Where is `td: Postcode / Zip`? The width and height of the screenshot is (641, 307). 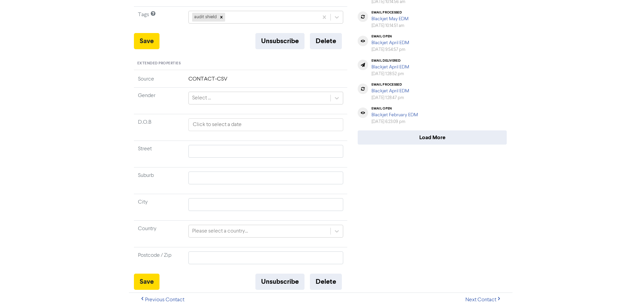 td: Postcode / Zip is located at coordinates (159, 260).